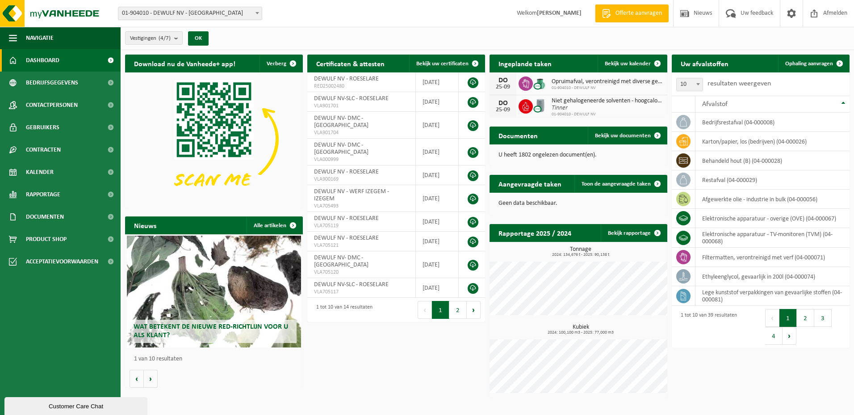 This screenshot has width=854, height=415. Describe the element at coordinates (772, 199) in the screenshot. I see `td: afgewerkte olie - industrie in bulk (04-000056)` at that location.